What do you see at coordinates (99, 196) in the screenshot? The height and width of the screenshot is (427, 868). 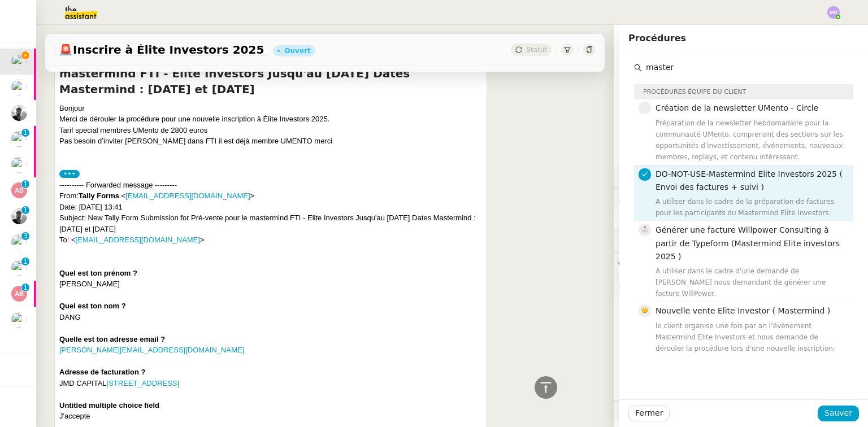 I see `strong: Tally Forms` at bounding box center [99, 196].